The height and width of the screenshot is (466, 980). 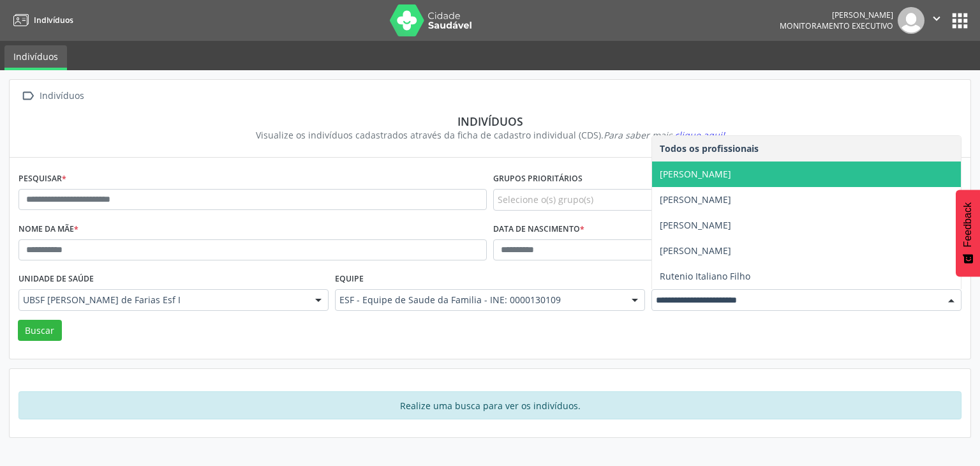 What do you see at coordinates (39, 331) in the screenshot?
I see `button: Buscar` at bounding box center [39, 331].